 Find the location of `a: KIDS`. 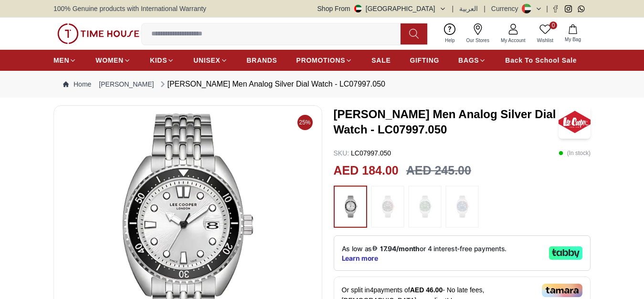

a: KIDS is located at coordinates (162, 60).